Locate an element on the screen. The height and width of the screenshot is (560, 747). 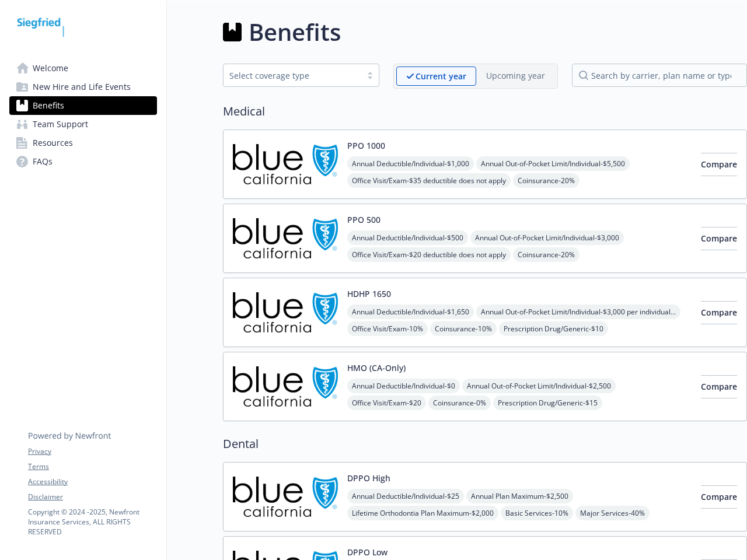
button: HDHP 1650 is located at coordinates (369, 293).